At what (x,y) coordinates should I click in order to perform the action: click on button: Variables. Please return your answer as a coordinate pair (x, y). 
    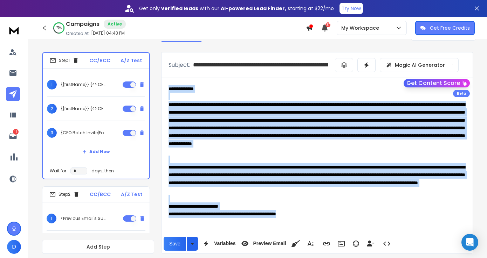
    Looking at the image, I should click on (218, 244).